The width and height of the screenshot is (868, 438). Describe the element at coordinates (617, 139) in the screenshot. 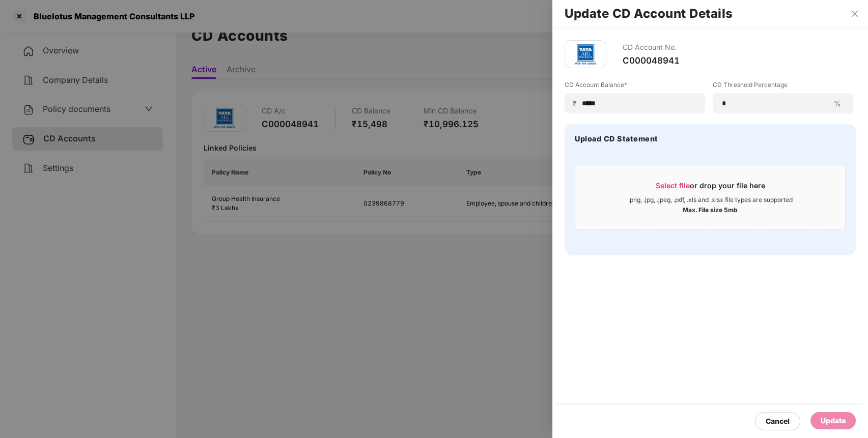

I see `h4: Upload CD Statement` at that location.